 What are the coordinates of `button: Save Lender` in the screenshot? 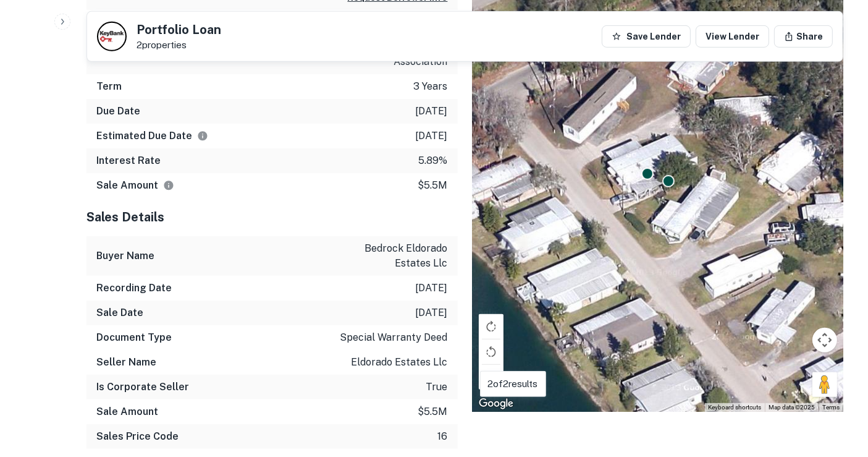 It's located at (646, 37).